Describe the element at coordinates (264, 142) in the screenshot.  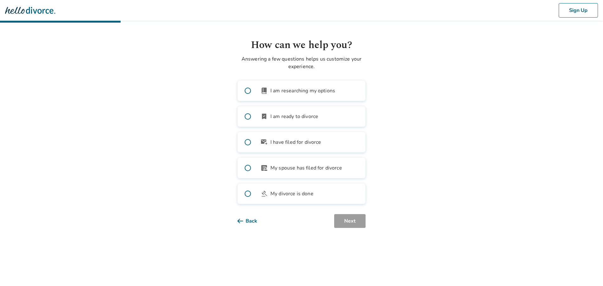
I see `span: outgoing_mail` at that location.